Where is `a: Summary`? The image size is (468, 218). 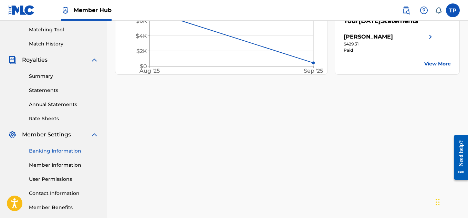
a: Summary is located at coordinates (64, 76).